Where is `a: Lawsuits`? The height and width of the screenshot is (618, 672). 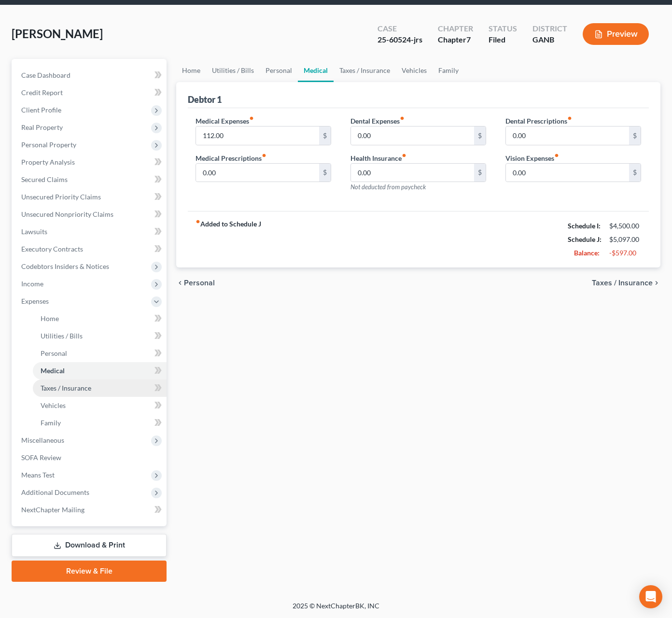
a: Lawsuits is located at coordinates (90, 232).